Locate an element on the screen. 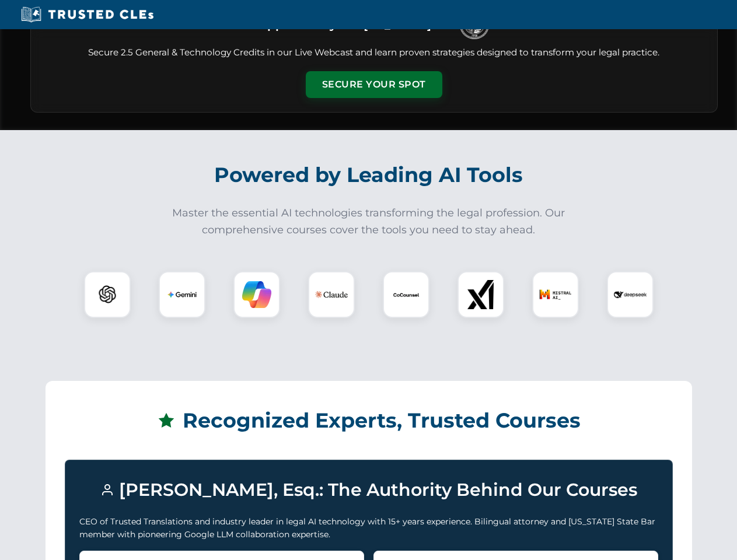 The image size is (737, 560). p: Secure 2.5 General & Technology Credits in our Live Webcast and learn proven strategies designed ... is located at coordinates (374, 53).